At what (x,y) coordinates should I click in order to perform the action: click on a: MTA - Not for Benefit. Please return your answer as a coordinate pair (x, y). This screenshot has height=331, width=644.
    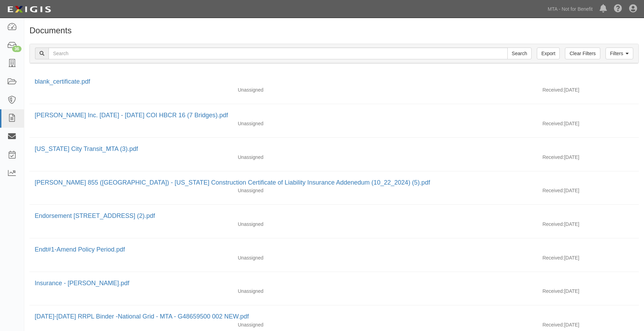
    Looking at the image, I should click on (570, 9).